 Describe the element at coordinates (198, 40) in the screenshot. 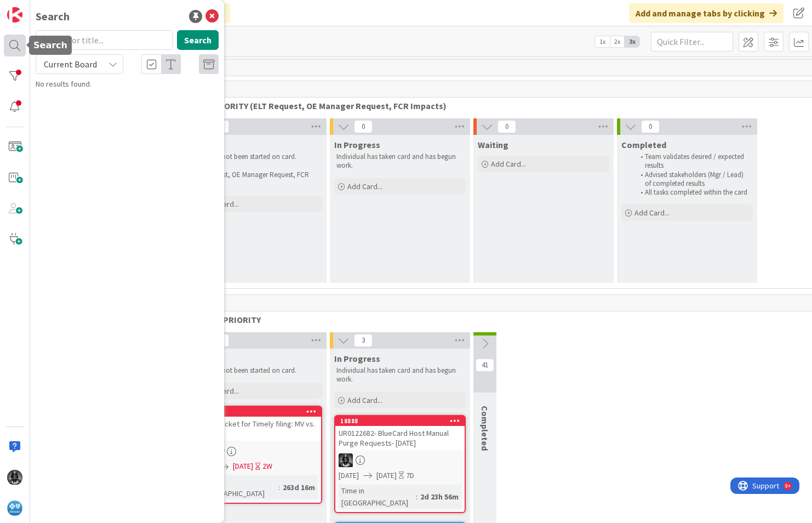

I see `button: Search` at that location.